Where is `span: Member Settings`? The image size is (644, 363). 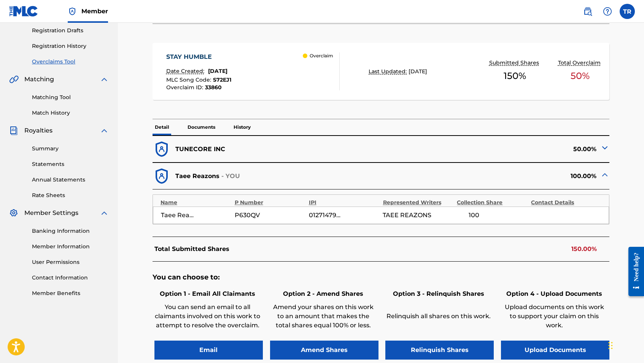 span: Member Settings is located at coordinates (51, 213).